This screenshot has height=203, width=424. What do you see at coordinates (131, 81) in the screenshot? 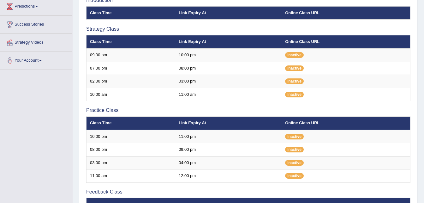
I see `td: 02:00 pm` at bounding box center [131, 81].